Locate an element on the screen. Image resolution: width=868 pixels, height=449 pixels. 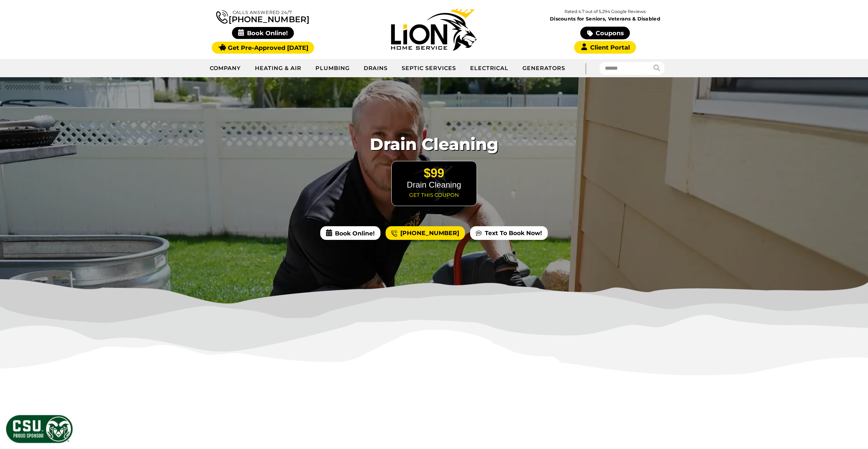
a: Company is located at coordinates (225, 68).